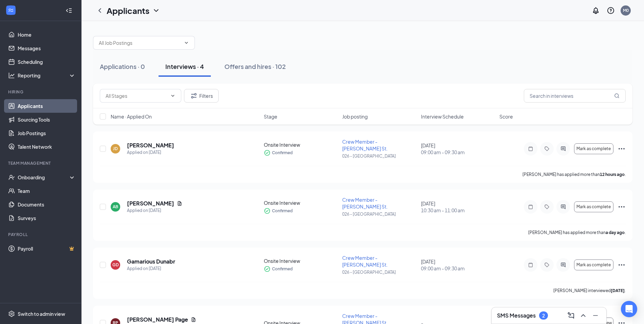  Describe the element at coordinates (100, 11) in the screenshot. I see `svg: ChevronLeft` at that location.